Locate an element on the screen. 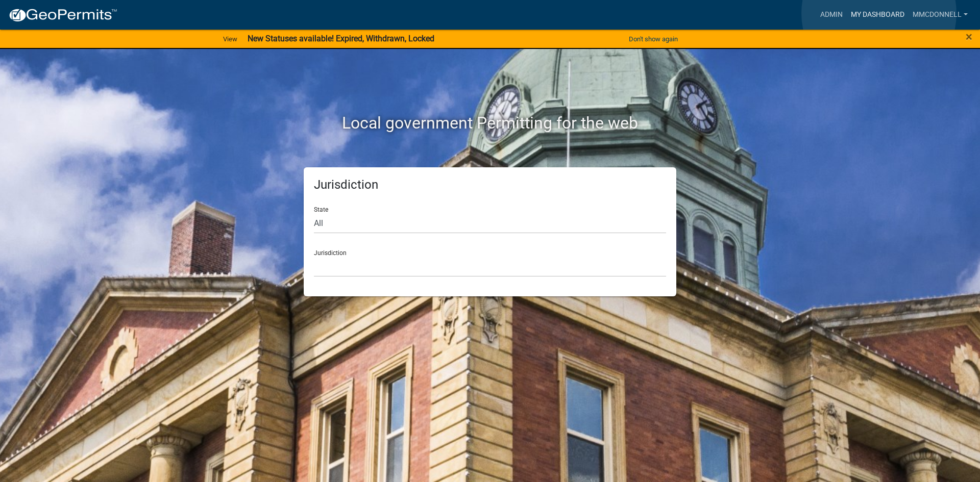  button: Don't show again is located at coordinates (653, 39).